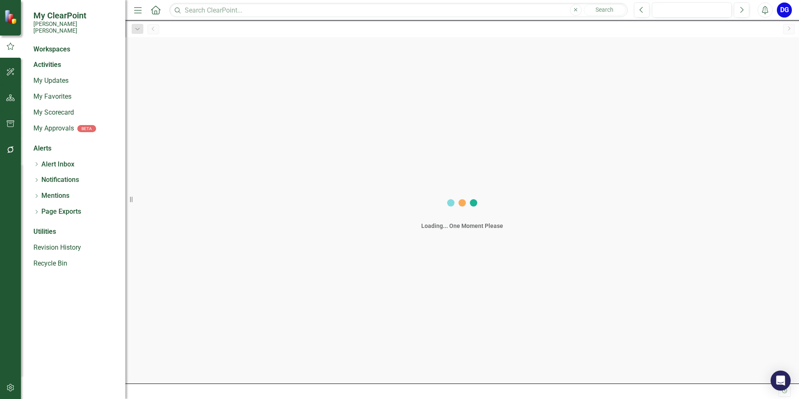 The image size is (799, 399). I want to click on div: Loading... One Moment Please, so click(462, 226).